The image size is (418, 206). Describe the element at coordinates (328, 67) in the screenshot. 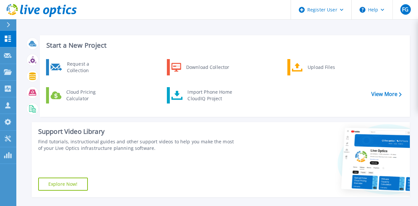

I see `div: Upload Files` at that location.